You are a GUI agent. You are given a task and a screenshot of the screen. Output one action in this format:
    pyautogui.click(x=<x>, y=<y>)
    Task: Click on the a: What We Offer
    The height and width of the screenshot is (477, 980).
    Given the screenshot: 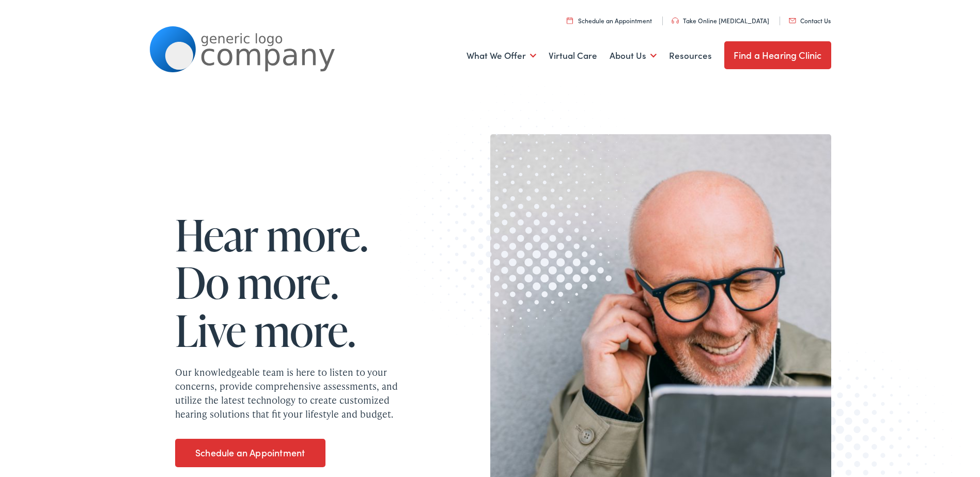 What is the action you would take?
    pyautogui.click(x=501, y=56)
    